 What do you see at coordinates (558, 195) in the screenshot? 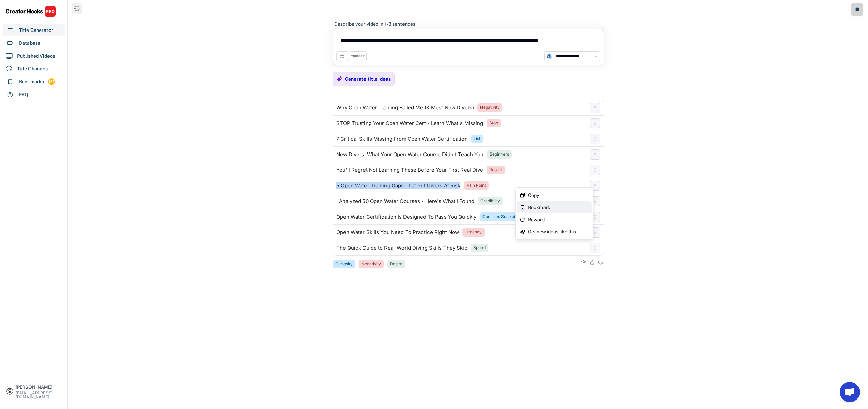
I see `div: Copy` at bounding box center [558, 195].